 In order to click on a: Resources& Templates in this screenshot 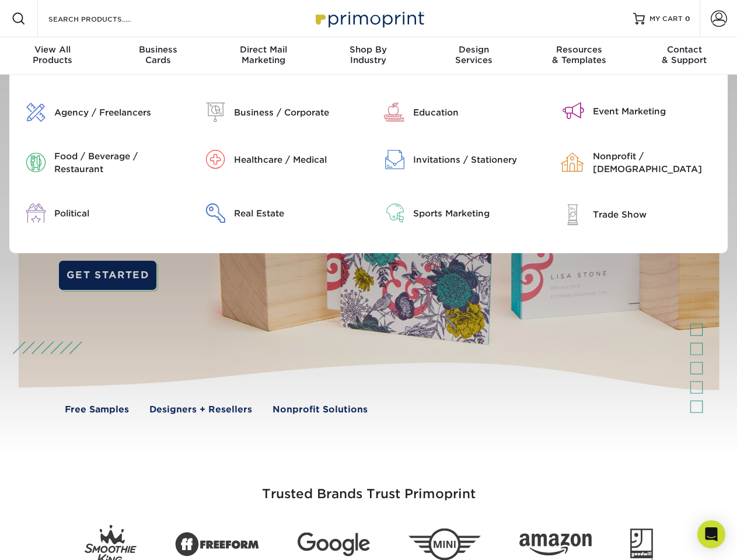, I will do `click(579, 56)`.